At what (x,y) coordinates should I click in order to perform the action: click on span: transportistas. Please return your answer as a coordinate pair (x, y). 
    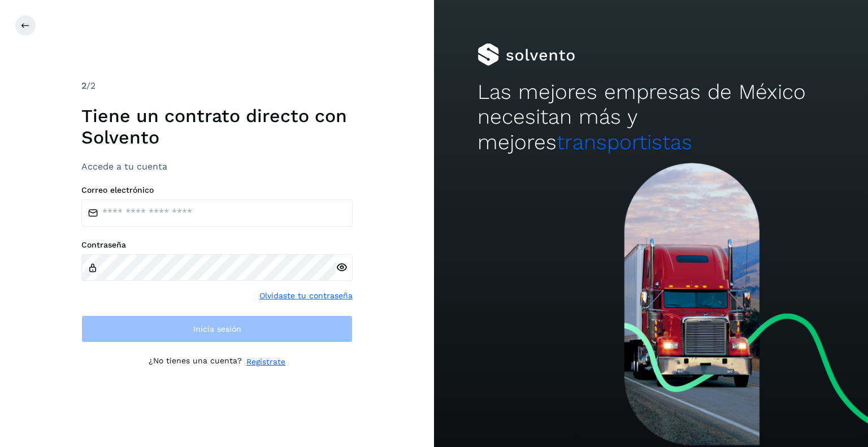
    Looking at the image, I should click on (624, 142).